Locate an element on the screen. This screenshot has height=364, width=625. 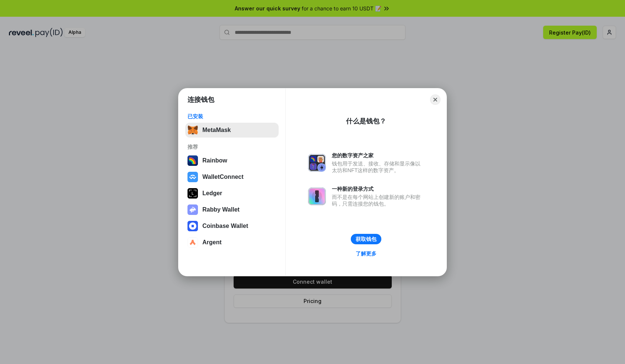
button: Close is located at coordinates (435, 99).